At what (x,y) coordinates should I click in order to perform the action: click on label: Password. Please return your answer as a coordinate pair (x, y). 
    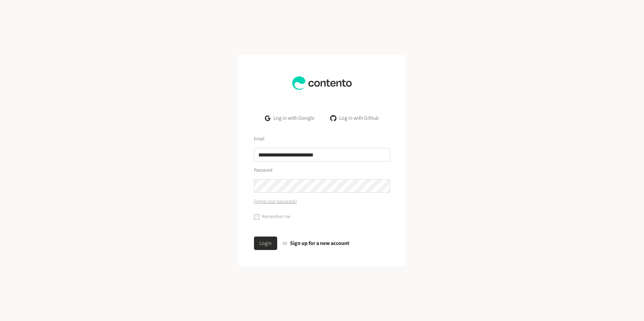
    Looking at the image, I should click on (263, 170).